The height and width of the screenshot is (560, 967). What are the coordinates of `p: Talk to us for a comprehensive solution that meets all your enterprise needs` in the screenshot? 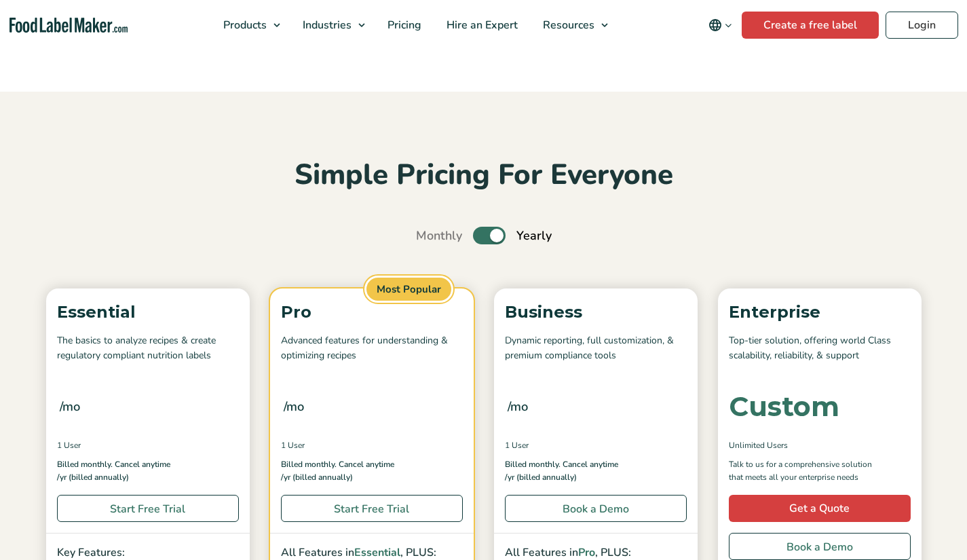 It's located at (807, 471).